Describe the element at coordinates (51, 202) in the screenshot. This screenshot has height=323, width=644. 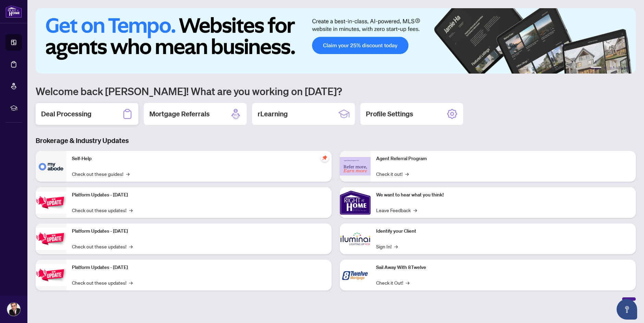
I see `img: Platform Updates - July 21, 2025` at that location.